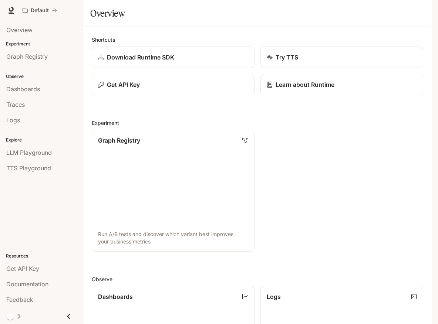 Image resolution: width=438 pixels, height=324 pixels. What do you see at coordinates (115, 297) in the screenshot?
I see `p: Dashboards` at bounding box center [115, 297].